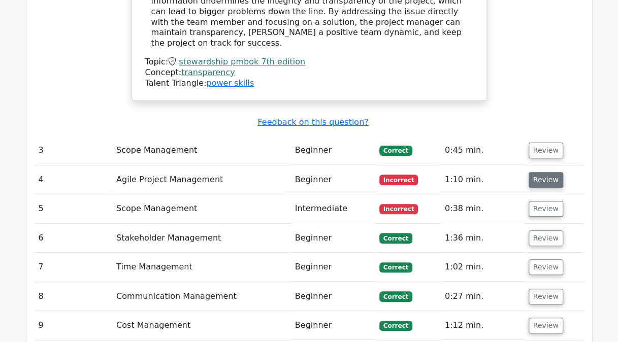  Describe the element at coordinates (483, 209) in the screenshot. I see `td: 0:38 min.` at that location.